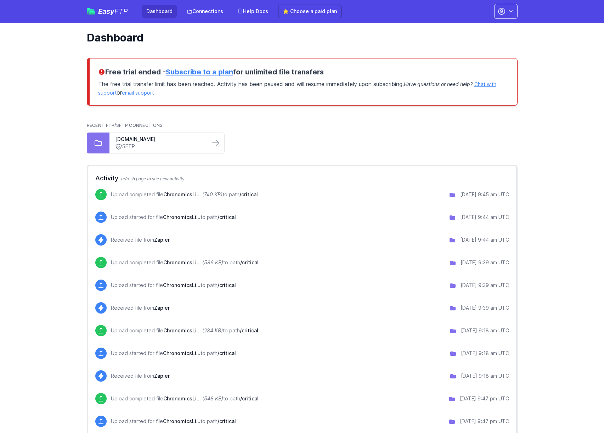  I want to click on i: (548 KB), so click(213, 398).